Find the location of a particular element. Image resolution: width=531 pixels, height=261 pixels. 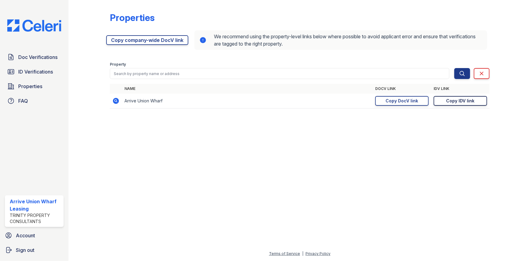

a: Privacy Policy is located at coordinates (318, 254).